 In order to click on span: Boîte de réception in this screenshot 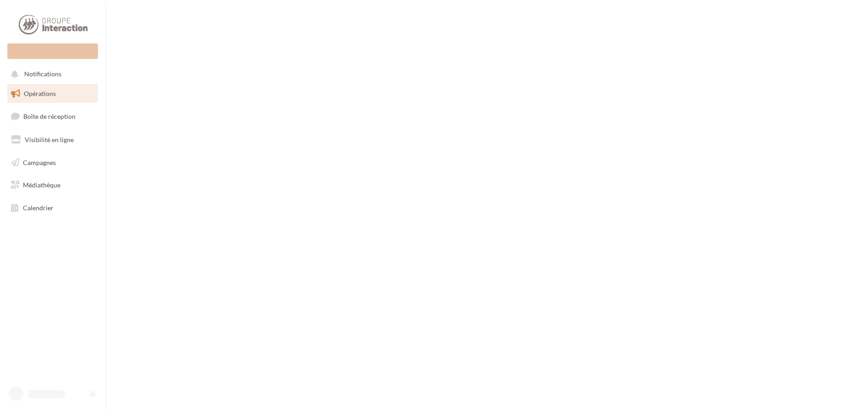, I will do `click(49, 116)`.